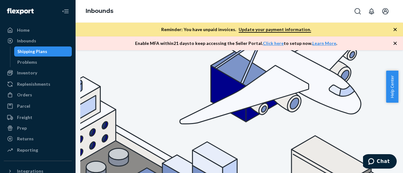 The image size is (403, 173). Describe the element at coordinates (38, 106) in the screenshot. I see `a: Parcel` at that location.